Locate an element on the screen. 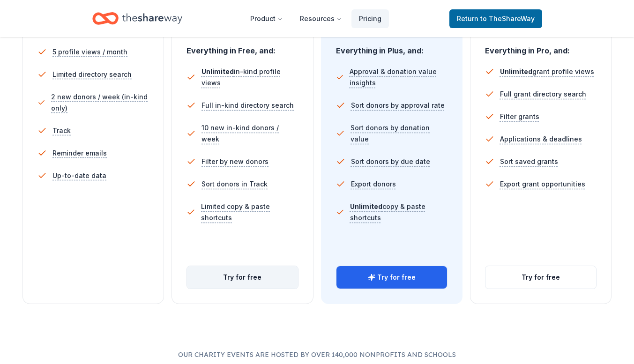 The width and height of the screenshot is (634, 364). span: 10 new in-kind donors / week is located at coordinates (250, 134).